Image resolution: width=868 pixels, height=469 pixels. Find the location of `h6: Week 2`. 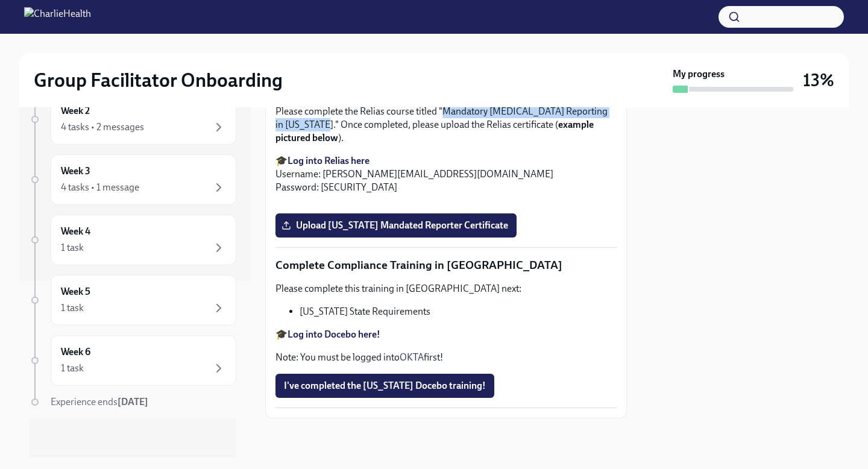

h6: Week 2 is located at coordinates (75, 111).